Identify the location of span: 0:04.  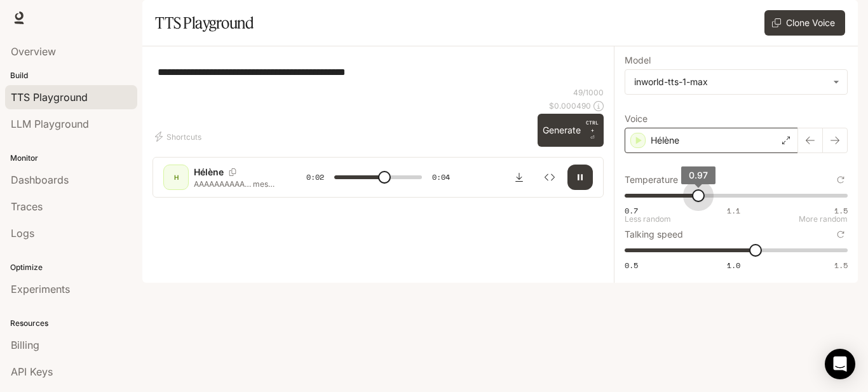
(441, 177).